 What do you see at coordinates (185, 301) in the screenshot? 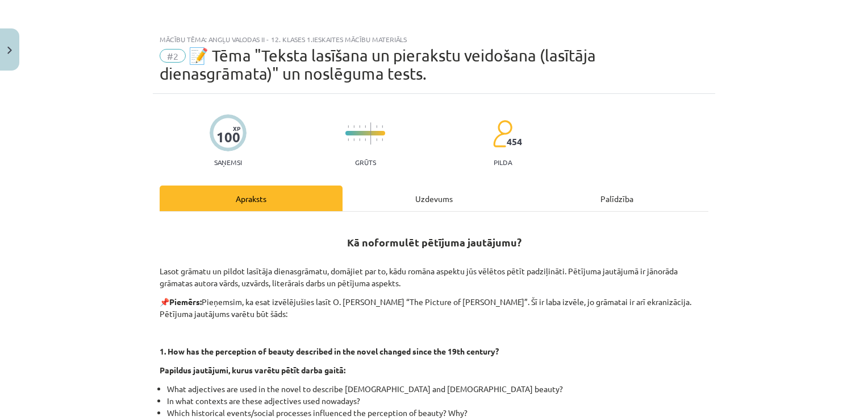
I see `strong: Piemērs:` at bounding box center [185, 301].